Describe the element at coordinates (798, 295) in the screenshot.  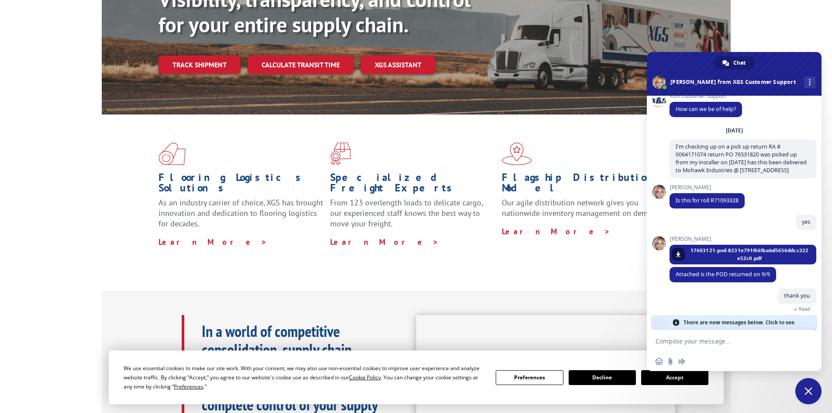
I see `span: thank you` at that location.